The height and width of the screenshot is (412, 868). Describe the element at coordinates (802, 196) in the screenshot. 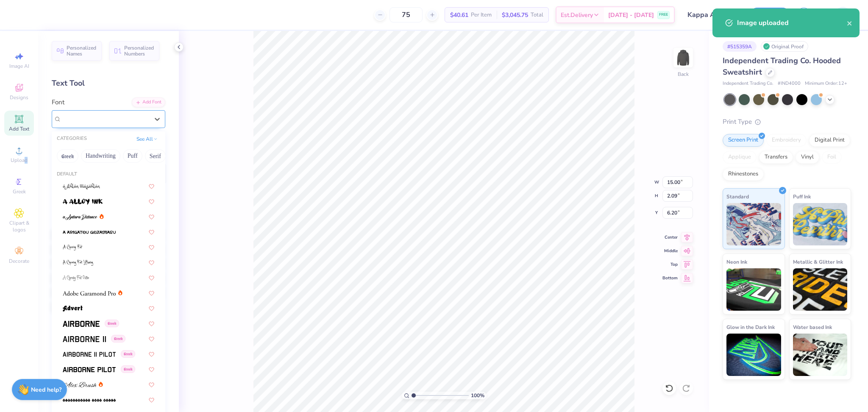

I see `span: Puff Ink` at that location.